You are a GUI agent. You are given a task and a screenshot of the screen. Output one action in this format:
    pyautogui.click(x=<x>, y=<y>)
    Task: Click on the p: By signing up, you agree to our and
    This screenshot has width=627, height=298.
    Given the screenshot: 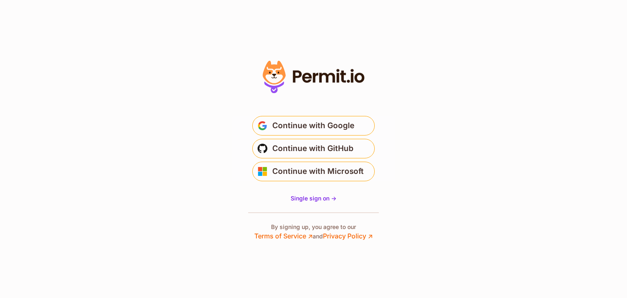 What is the action you would take?
    pyautogui.click(x=314, y=232)
    